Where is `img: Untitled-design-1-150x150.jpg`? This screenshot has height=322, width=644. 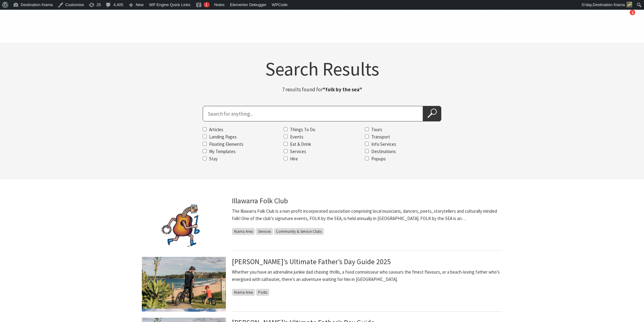 img: Untitled-design-1-150x150.jpg is located at coordinates (630, 5).